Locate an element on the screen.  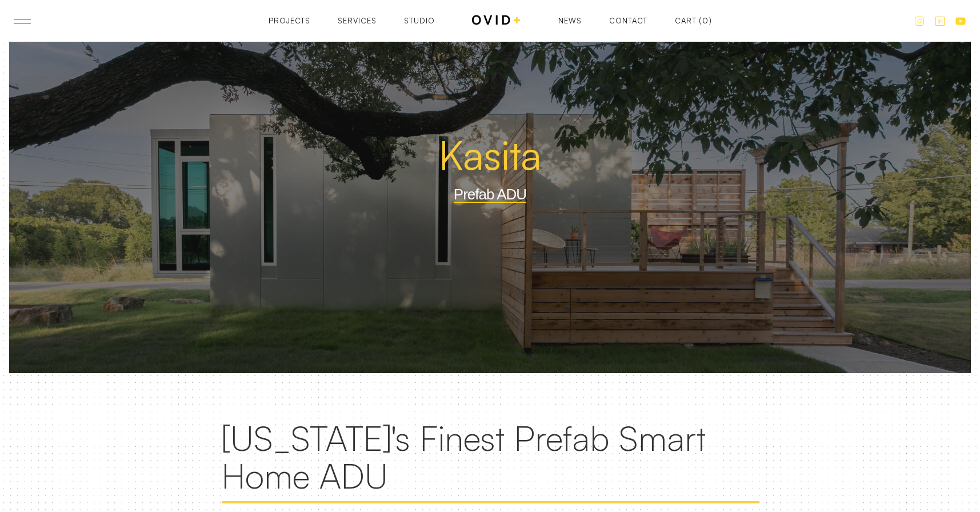
a: Projects is located at coordinates (289, 20).